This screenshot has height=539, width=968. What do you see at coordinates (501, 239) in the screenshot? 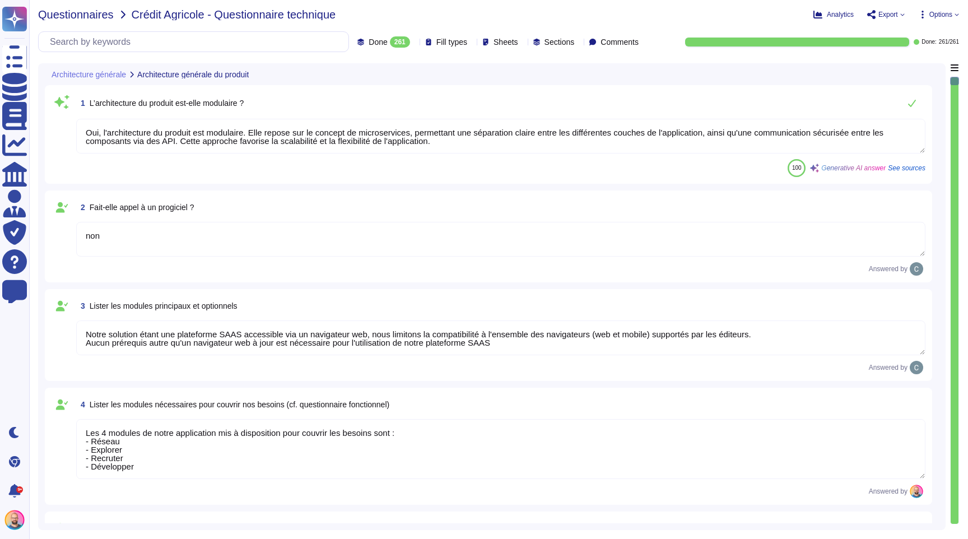
I see `textarea: non` at bounding box center [501, 239].